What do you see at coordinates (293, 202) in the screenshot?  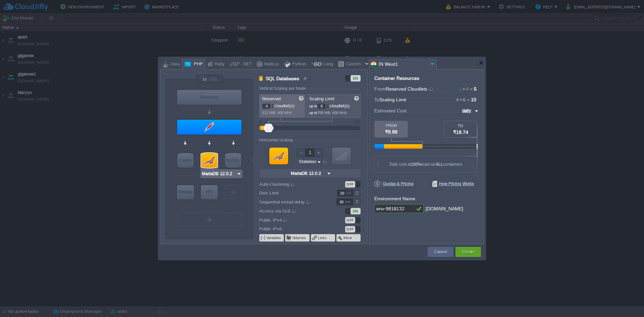 I see `label: Sequential restart delay` at bounding box center [293, 202].